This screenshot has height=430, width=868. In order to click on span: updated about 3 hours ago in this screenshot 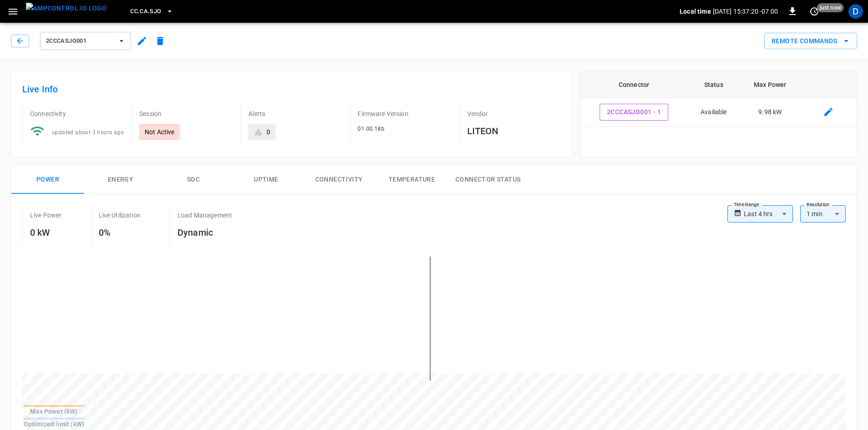, I will do `click(88, 132)`.